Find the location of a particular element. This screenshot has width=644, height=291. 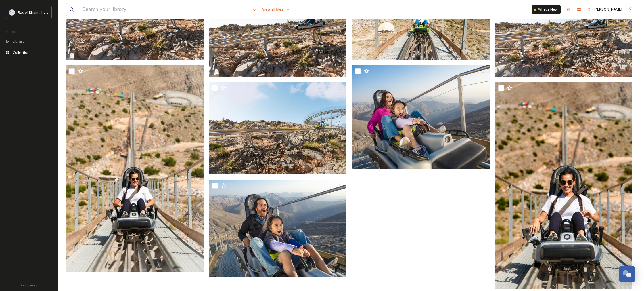

span: Ras Al Khaimah Tourism Development Authority is located at coordinates (58, 12).